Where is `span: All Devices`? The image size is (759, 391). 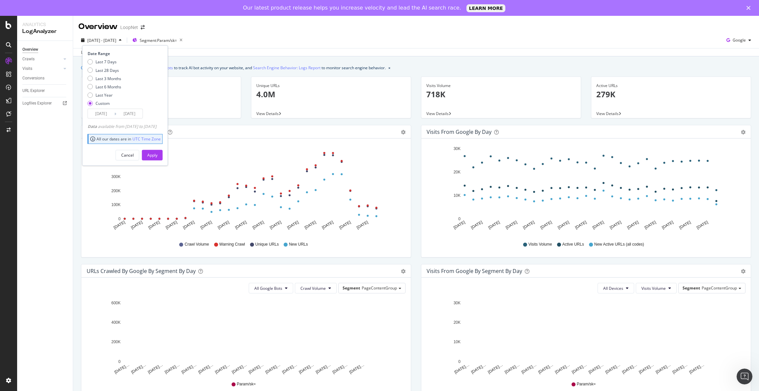
span: All Devices is located at coordinates (613, 288).